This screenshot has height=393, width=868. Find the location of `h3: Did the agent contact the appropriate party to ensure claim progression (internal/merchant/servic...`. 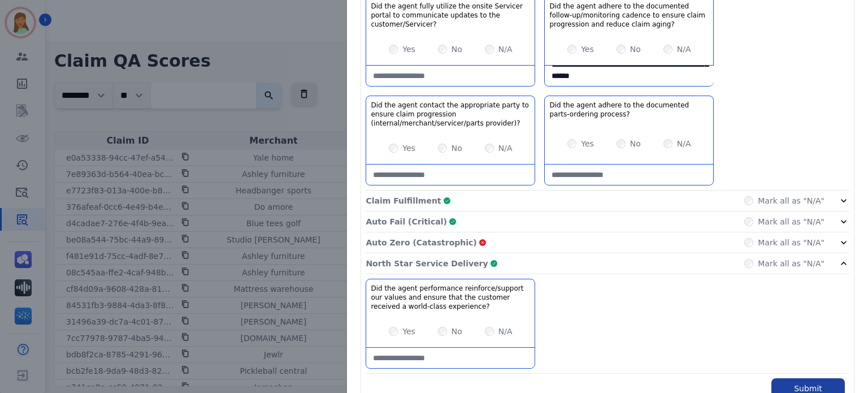

h3: Did the agent contact the appropriate party to ensure claim progression (internal/merchant/servic... is located at coordinates (451, 114).